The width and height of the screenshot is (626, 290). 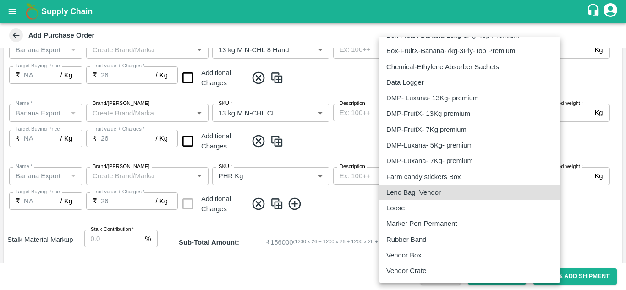 What do you see at coordinates (428, 114) in the screenshot?
I see `p: DMP-FruitX- 13Kg premium` at bounding box center [428, 114].